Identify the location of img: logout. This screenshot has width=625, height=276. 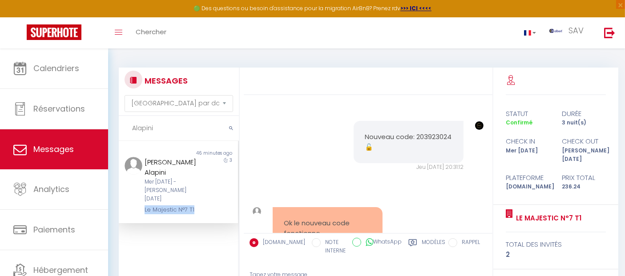
(610, 32).